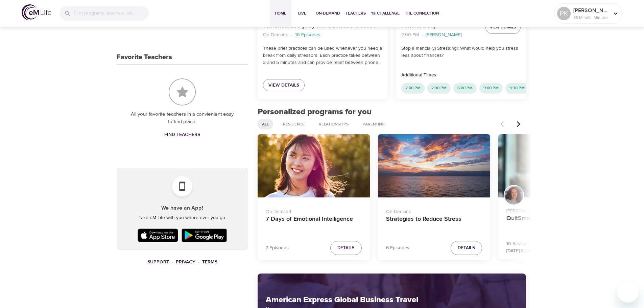 The width and height of the screenshot is (644, 308). What do you see at coordinates (392, 300) in the screenshot?
I see `h2: American Express Global Business Travel` at bounding box center [392, 300].